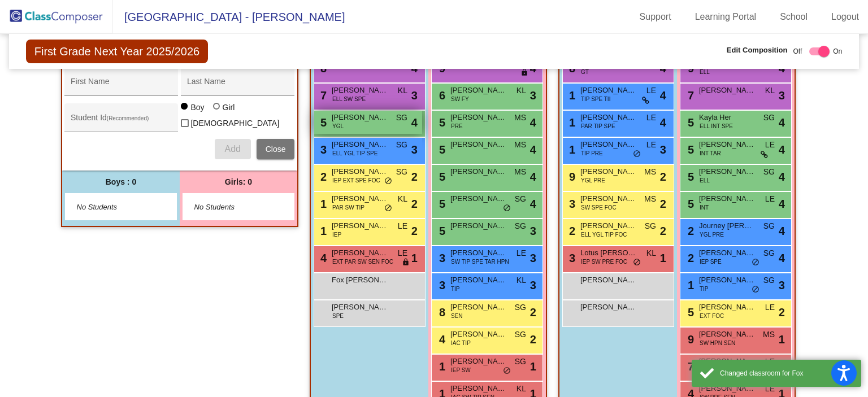 The image size is (868, 397). What do you see at coordinates (786, 374) in the screenshot?
I see `div: Changed classroom for Fox` at bounding box center [786, 374].